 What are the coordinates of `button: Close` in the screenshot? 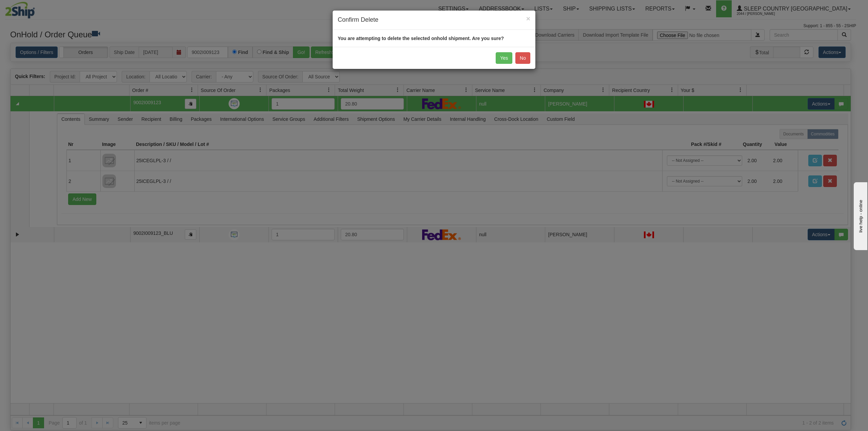 It's located at (528, 19).